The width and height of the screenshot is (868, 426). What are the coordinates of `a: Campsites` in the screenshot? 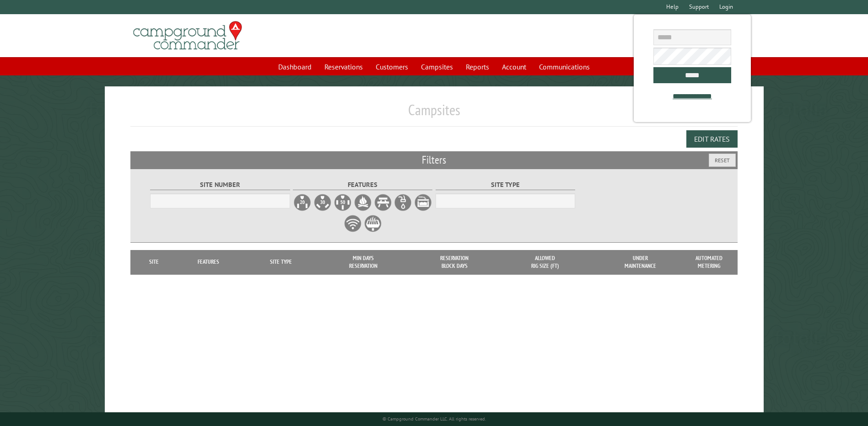 It's located at (437, 67).